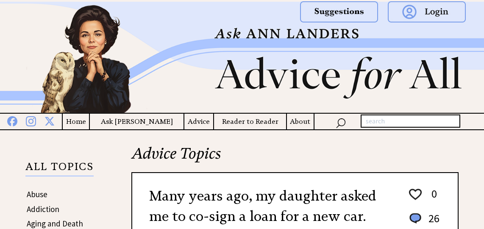 The width and height of the screenshot is (484, 229). Describe the element at coordinates (55, 223) in the screenshot. I see `a: Aging and Death` at that location.